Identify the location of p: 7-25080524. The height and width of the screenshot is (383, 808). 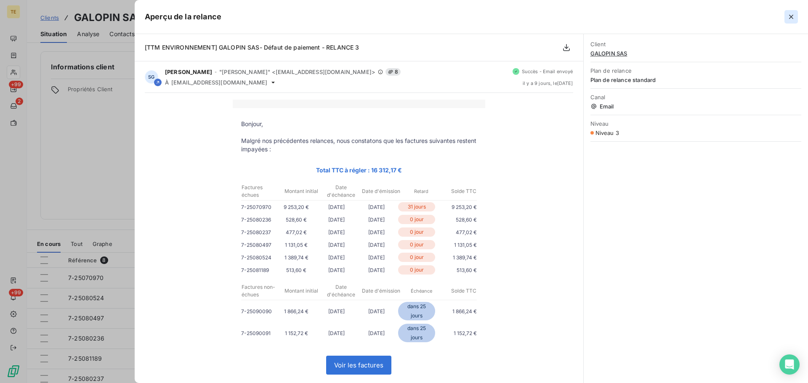
(259, 257).